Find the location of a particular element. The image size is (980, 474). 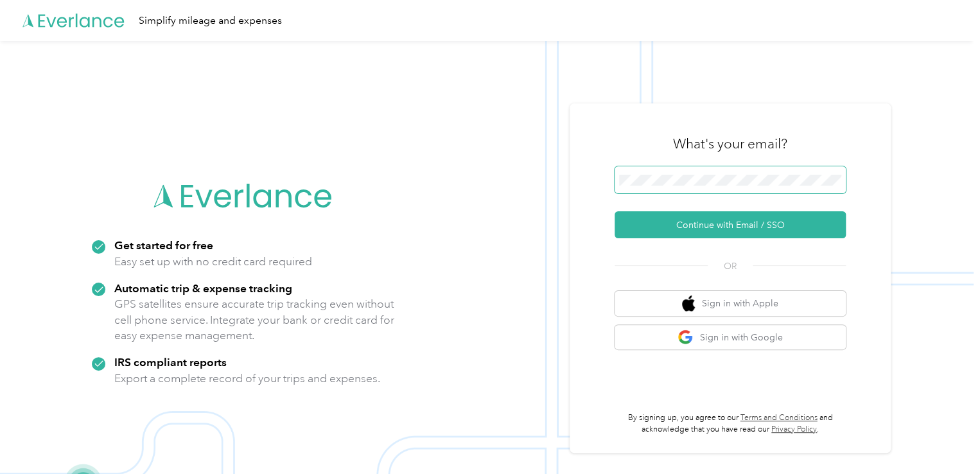

p: By signing up, you agree to our and acknowledge that you have read our . is located at coordinates (730, 423).